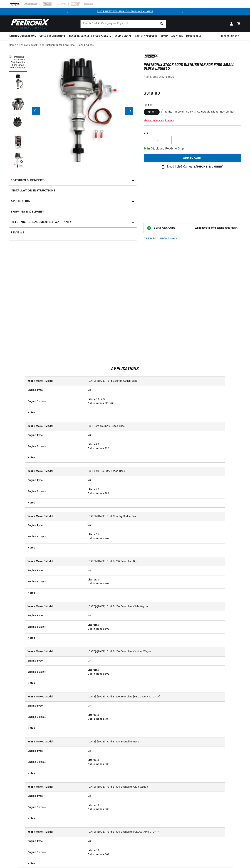  I want to click on strong: D134600, so click(168, 77).